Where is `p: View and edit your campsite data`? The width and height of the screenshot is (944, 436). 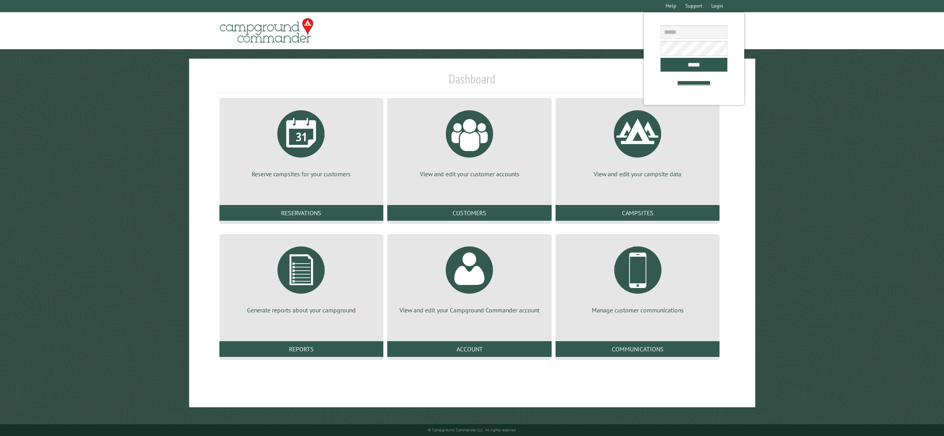 p: View and edit your campsite data is located at coordinates (638, 174).